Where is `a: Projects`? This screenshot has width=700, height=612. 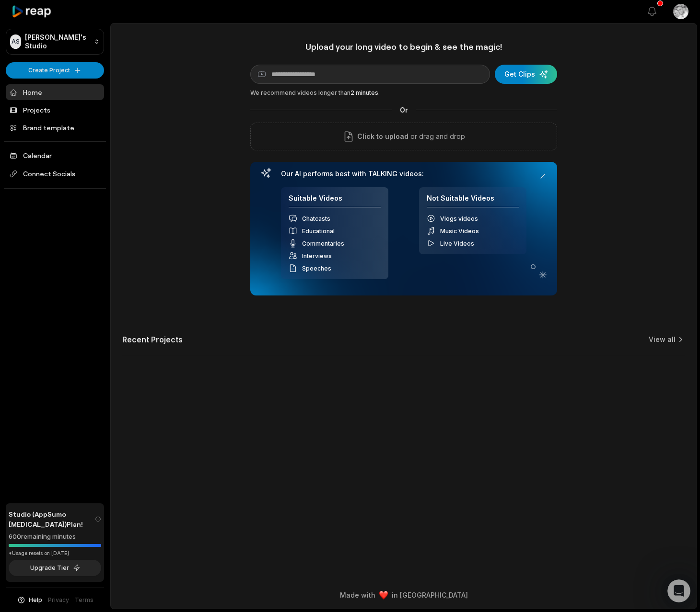 a: Projects is located at coordinates (54, 109).